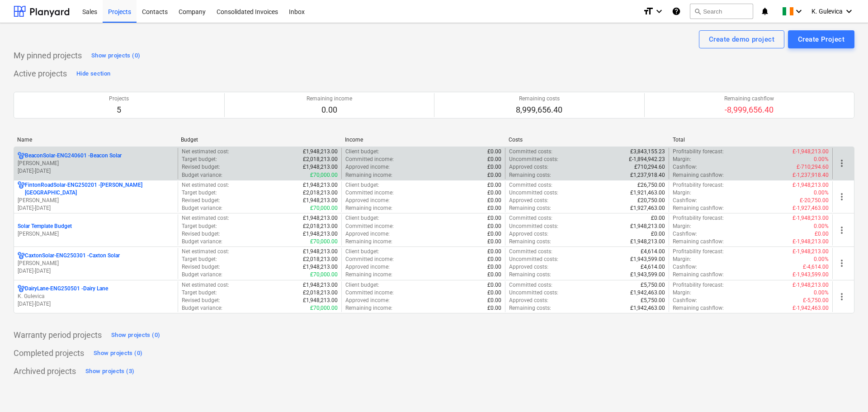 Image resolution: width=868 pixels, height=412 pixels. Describe the element at coordinates (648, 292) in the screenshot. I see `p: £1,942,463.00` at that location.